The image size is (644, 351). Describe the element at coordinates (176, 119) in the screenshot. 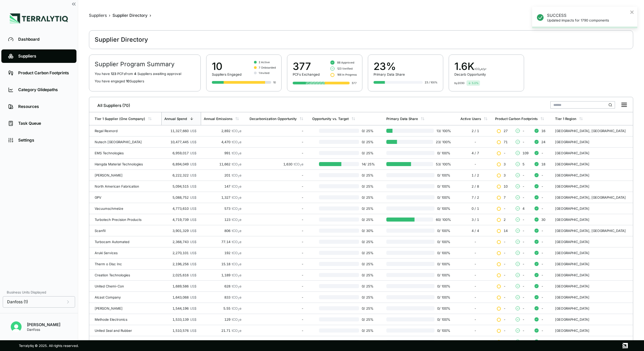

I see `div: Annual Spend` at that location.